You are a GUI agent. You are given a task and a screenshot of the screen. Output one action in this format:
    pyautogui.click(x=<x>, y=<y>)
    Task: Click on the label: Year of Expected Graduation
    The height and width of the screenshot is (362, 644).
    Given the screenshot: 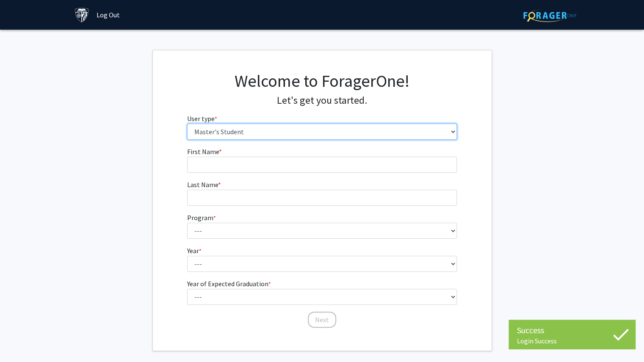 What is the action you would take?
    pyautogui.click(x=229, y=283)
    